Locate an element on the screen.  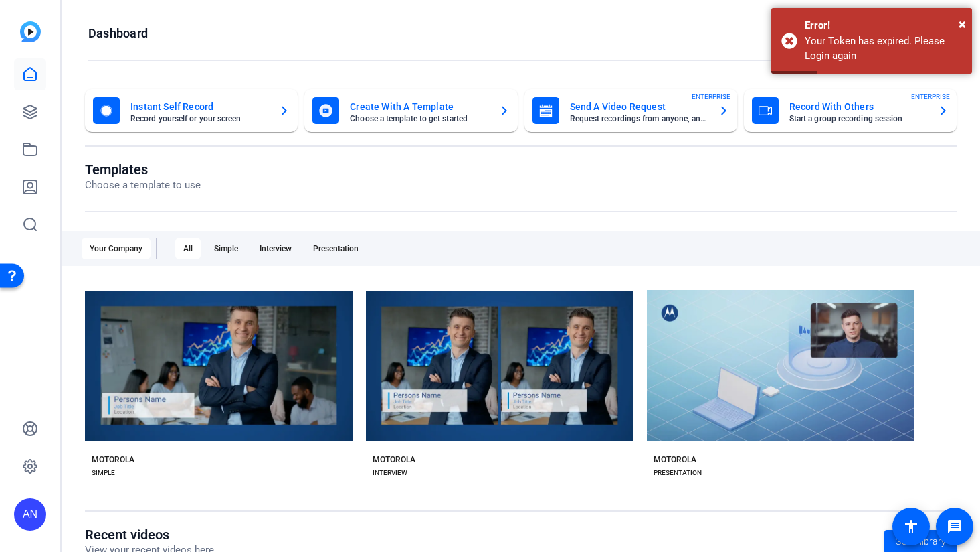
div: Error! is located at coordinates (883, 26).